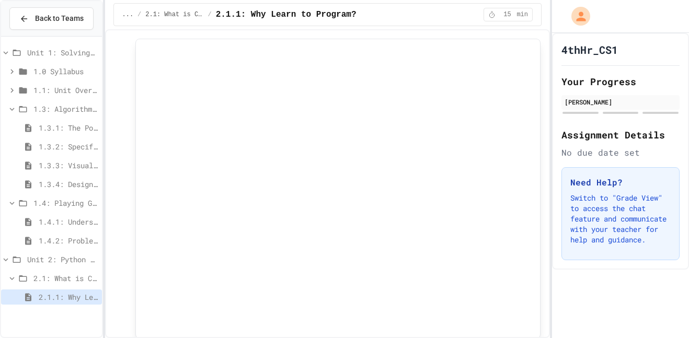 The image size is (689, 338). I want to click on span: 1.3: Algorithms - from Pseudocode to Flowcharts, so click(65, 109).